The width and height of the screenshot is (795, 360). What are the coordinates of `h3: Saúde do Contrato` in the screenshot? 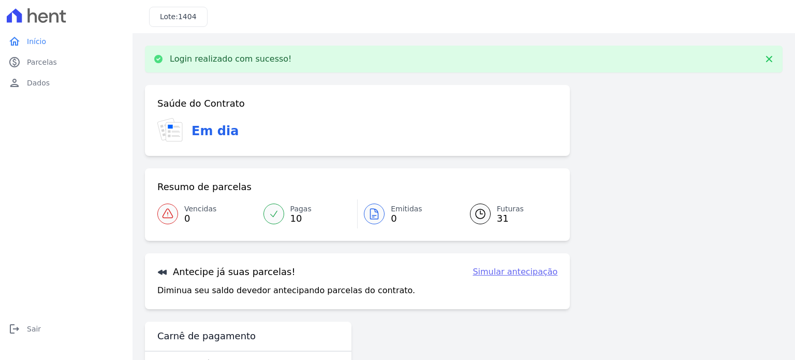 It's located at (201, 104).